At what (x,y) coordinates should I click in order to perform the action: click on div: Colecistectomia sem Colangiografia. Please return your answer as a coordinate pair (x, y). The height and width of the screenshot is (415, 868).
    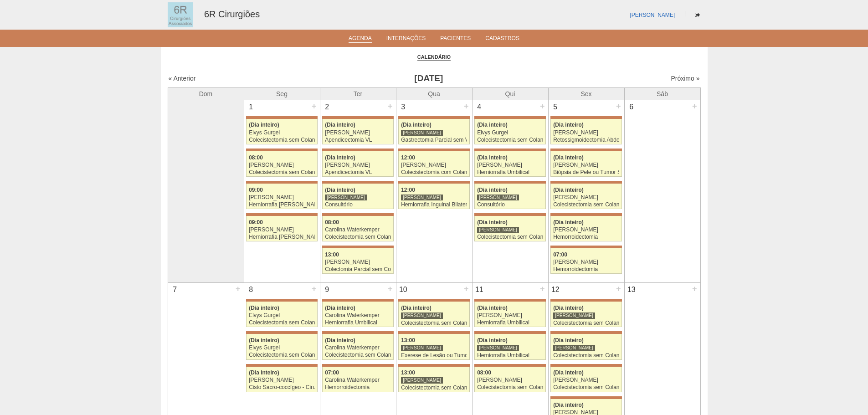
    Looking at the image, I should click on (358, 236).